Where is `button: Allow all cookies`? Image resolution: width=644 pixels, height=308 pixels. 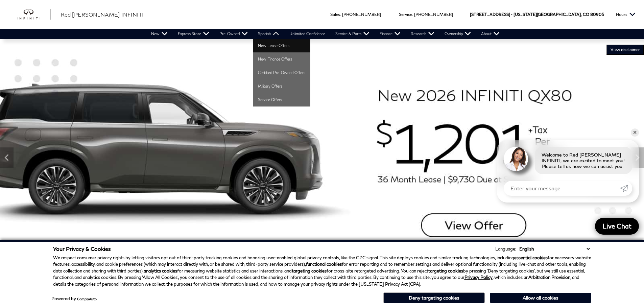 button: Allow all cookies is located at coordinates (540, 298).